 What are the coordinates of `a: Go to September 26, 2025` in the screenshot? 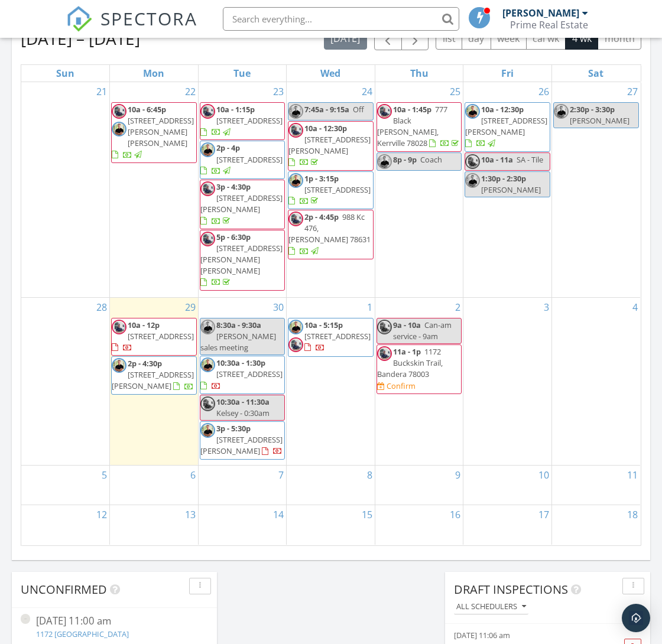 It's located at (544, 91).